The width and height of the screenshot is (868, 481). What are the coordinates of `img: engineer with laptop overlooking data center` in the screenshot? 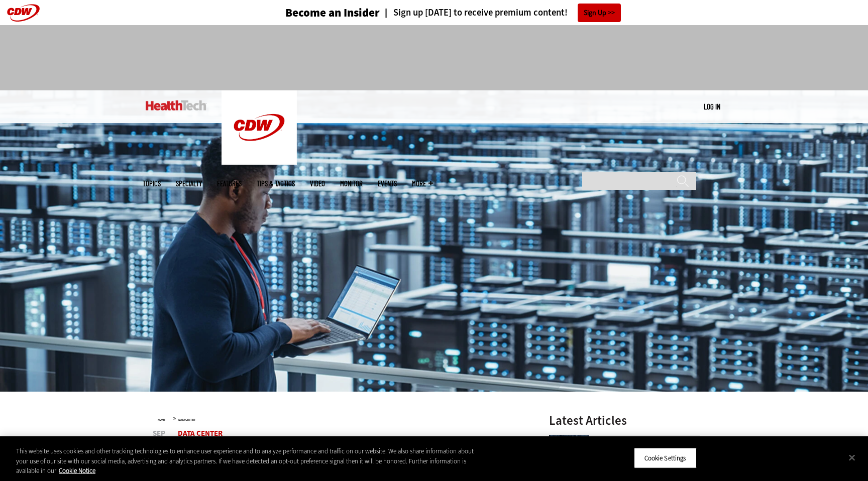 It's located at (569, 455).